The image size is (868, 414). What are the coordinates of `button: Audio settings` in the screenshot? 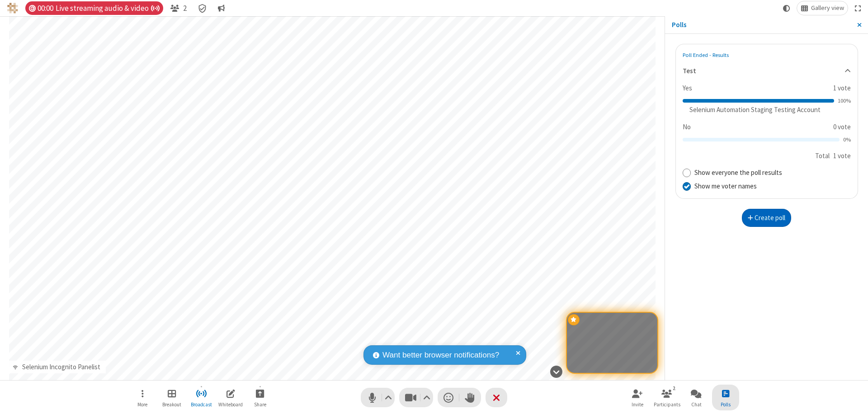 It's located at (388, 397).